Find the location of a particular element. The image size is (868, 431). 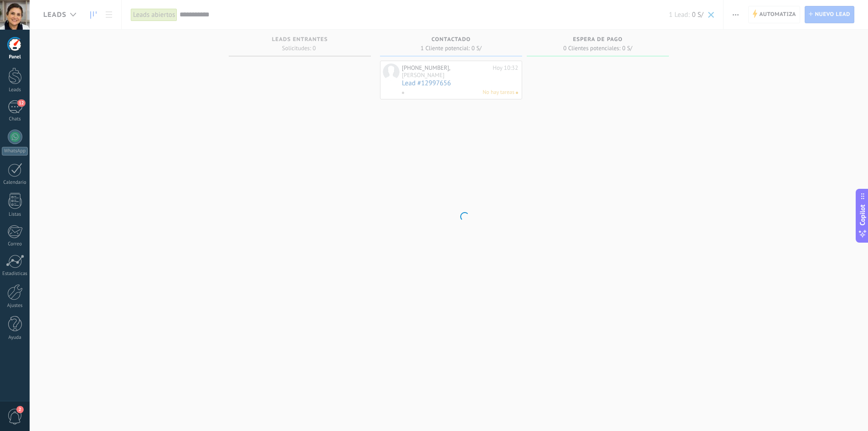

div: Chats is located at coordinates (15, 119).